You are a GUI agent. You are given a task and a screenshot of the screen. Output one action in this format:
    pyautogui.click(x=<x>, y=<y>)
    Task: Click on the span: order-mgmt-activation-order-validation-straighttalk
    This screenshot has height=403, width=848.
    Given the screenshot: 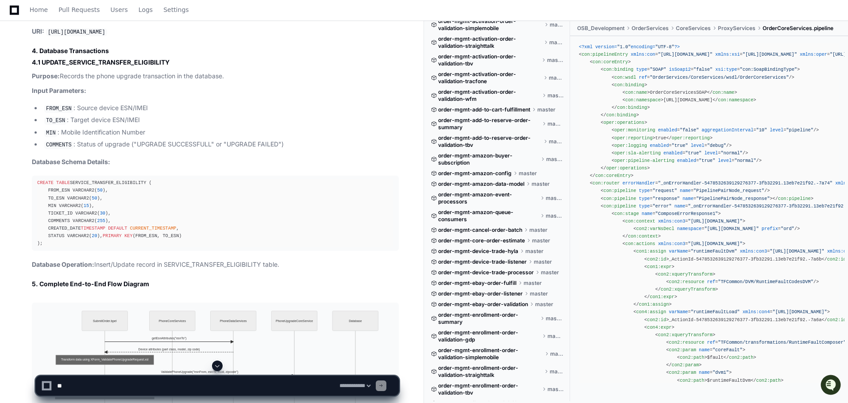 What is the action you would take?
    pyautogui.click(x=490, y=43)
    